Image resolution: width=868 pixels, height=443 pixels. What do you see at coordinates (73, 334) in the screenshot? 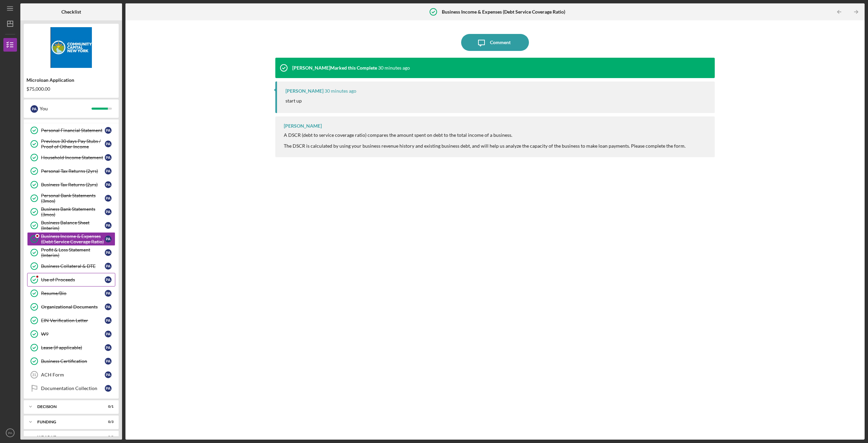
I see `div: W9` at bounding box center [73, 334].